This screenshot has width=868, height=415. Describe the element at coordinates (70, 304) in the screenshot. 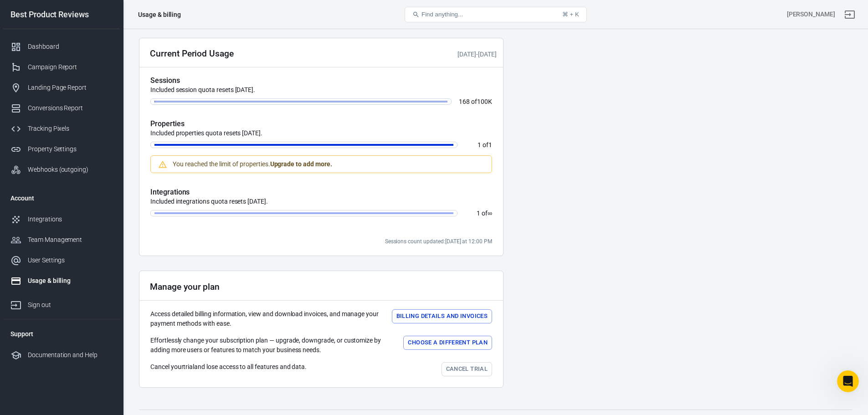

I see `div: Sign out` at that location.